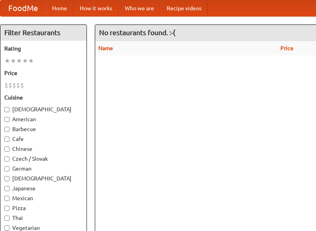 This screenshot has width=316, height=231. What do you see at coordinates (184, 8) in the screenshot?
I see `a: Recipe videos` at bounding box center [184, 8].